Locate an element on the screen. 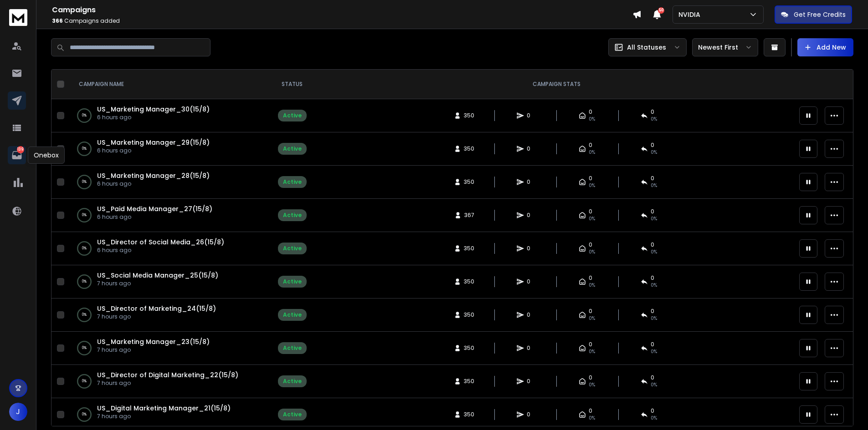 This screenshot has height=430, width=868. span: US_Director of Digital Marketing_22(15/8) is located at coordinates (168, 375).